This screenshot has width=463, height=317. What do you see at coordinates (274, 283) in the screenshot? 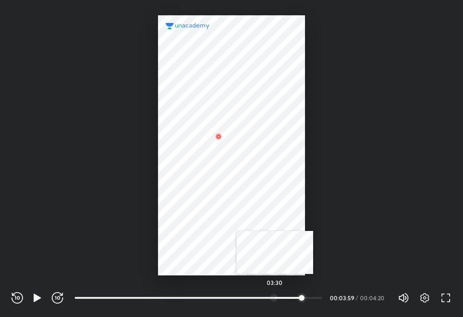
I see `h5: 03:30` at bounding box center [274, 283].